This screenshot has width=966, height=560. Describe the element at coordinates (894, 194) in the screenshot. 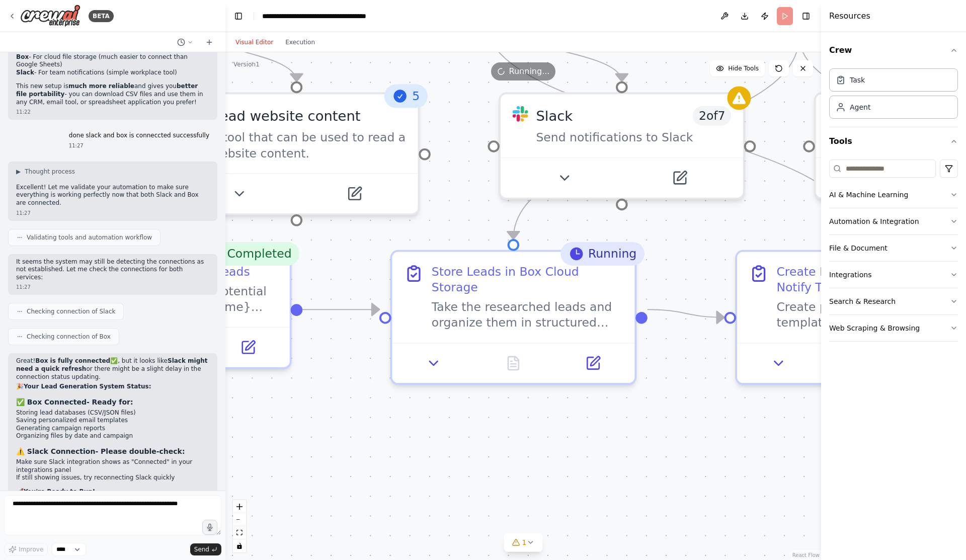

I see `button: AI & Machine Learning` at that location.